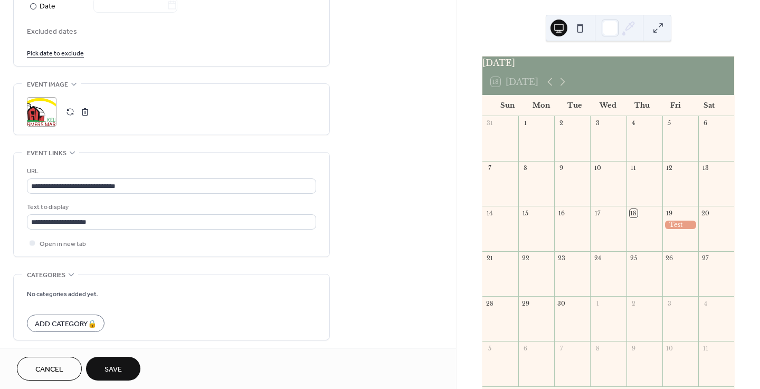 The width and height of the screenshot is (760, 389). Describe the element at coordinates (508, 106) in the screenshot. I see `div: Sun` at that location.